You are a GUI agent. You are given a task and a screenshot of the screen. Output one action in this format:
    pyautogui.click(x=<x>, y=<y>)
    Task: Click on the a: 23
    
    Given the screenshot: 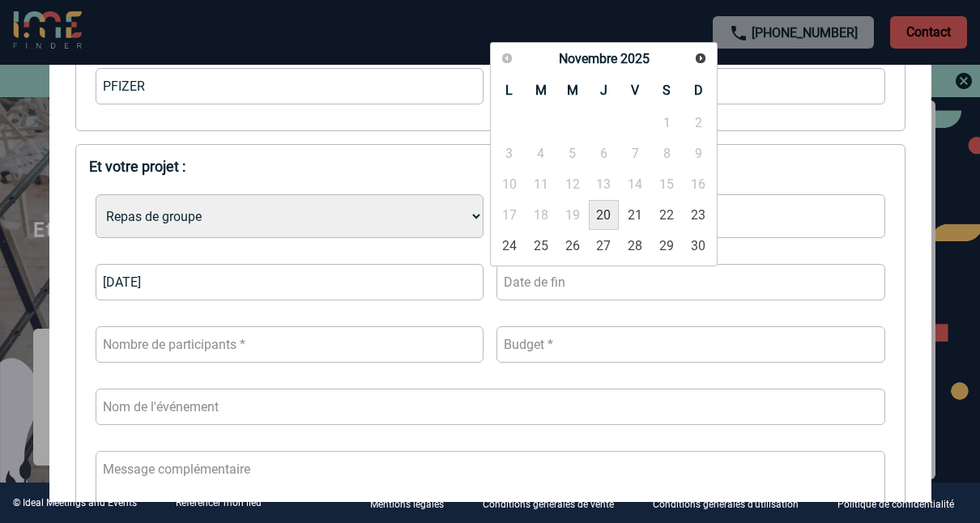 What is the action you would take?
    pyautogui.click(x=698, y=215)
    